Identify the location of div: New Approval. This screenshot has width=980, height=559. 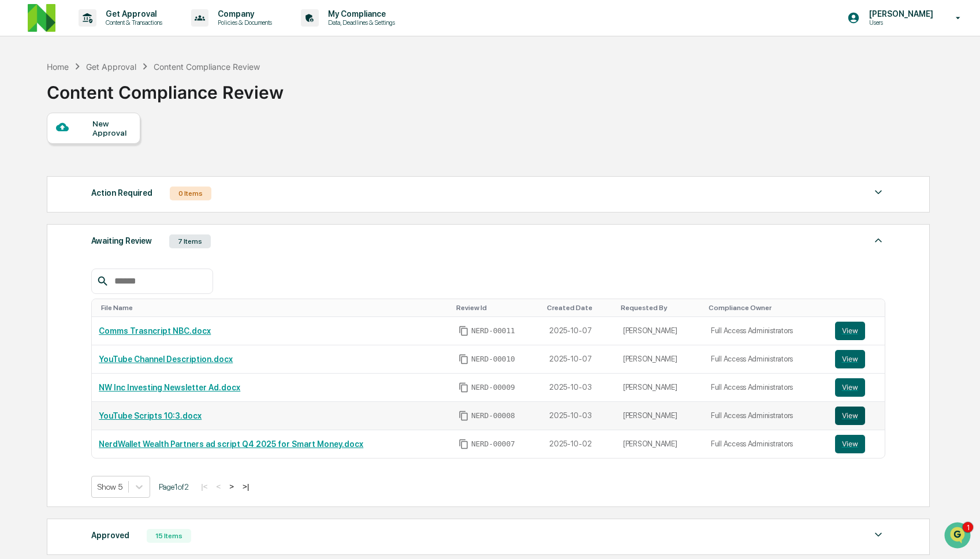
(111, 128).